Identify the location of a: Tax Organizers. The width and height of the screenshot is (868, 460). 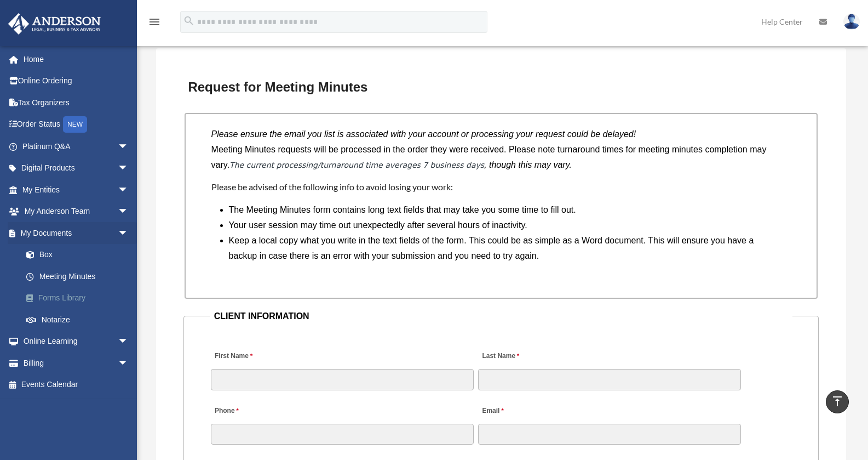
(76, 102).